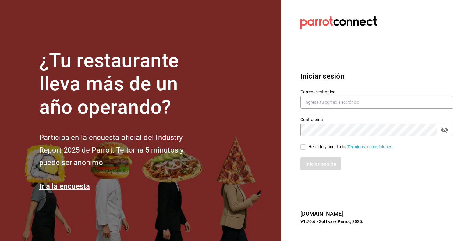 The image size is (468, 241). Describe the element at coordinates (65, 186) in the screenshot. I see `a: Ir a la encuesta` at that location.